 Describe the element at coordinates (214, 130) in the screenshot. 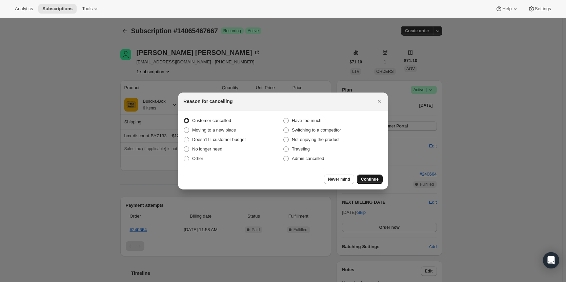

I see `span: Moving to a new place` at that location.